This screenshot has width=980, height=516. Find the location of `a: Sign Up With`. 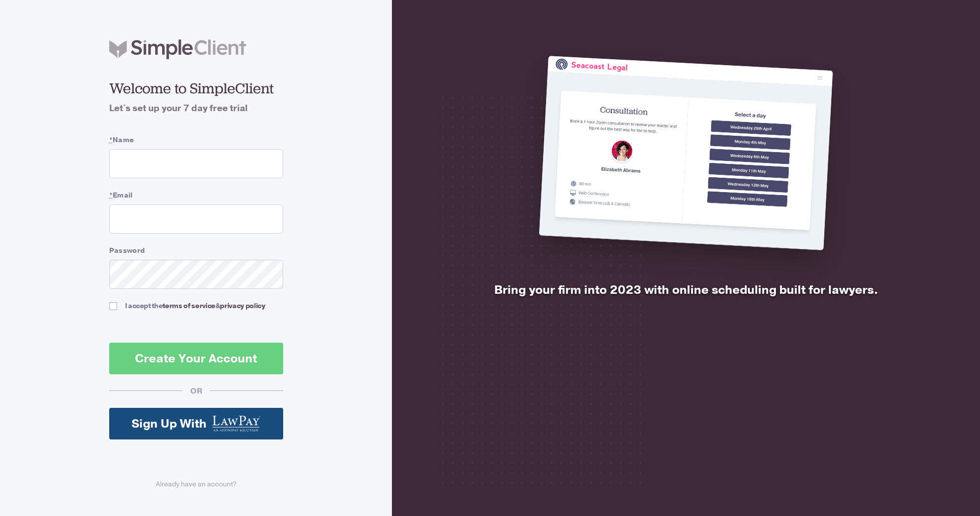

a: Sign Up With is located at coordinates (196, 424).